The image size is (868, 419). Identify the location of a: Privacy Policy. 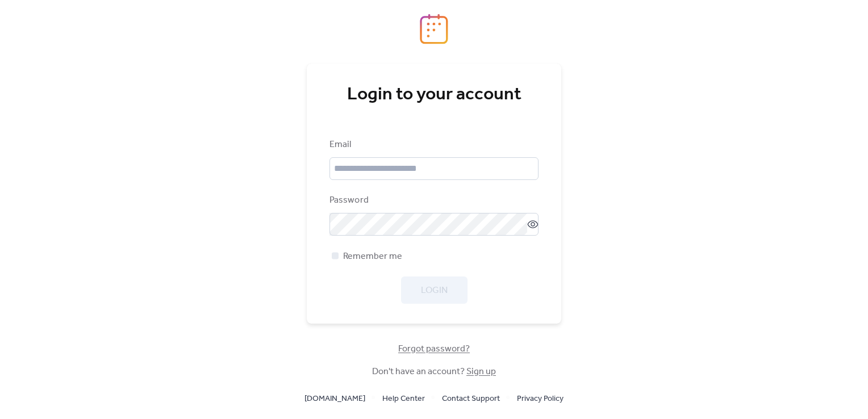
(540, 398).